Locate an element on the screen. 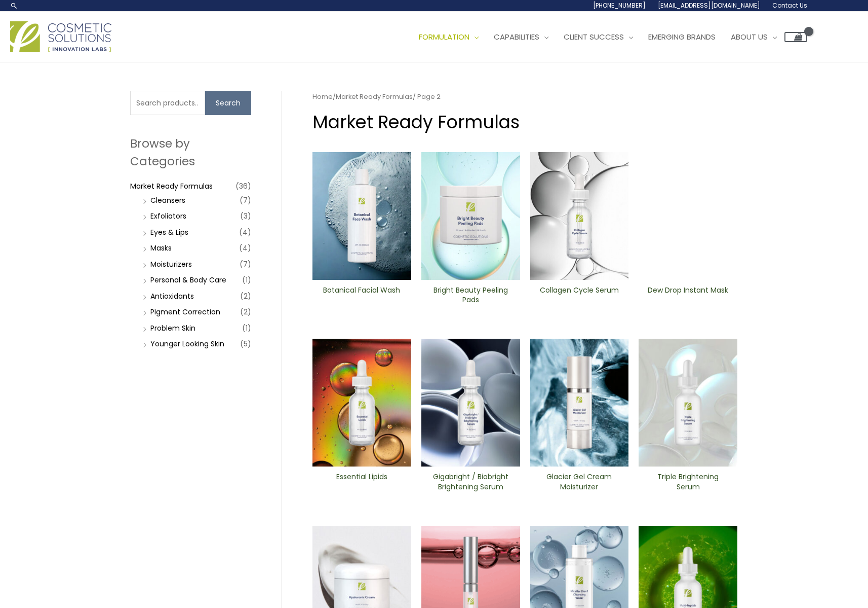 This screenshot has width=868, height=608. span: Client Success is located at coordinates (594, 37).